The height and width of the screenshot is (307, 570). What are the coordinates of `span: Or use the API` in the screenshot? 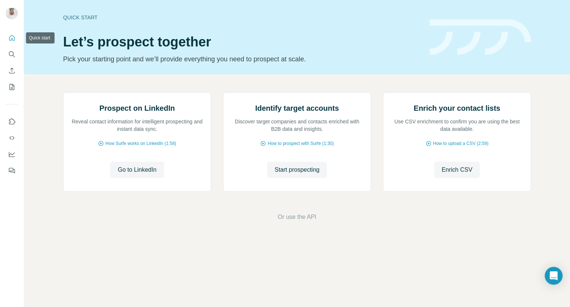 It's located at (297, 217).